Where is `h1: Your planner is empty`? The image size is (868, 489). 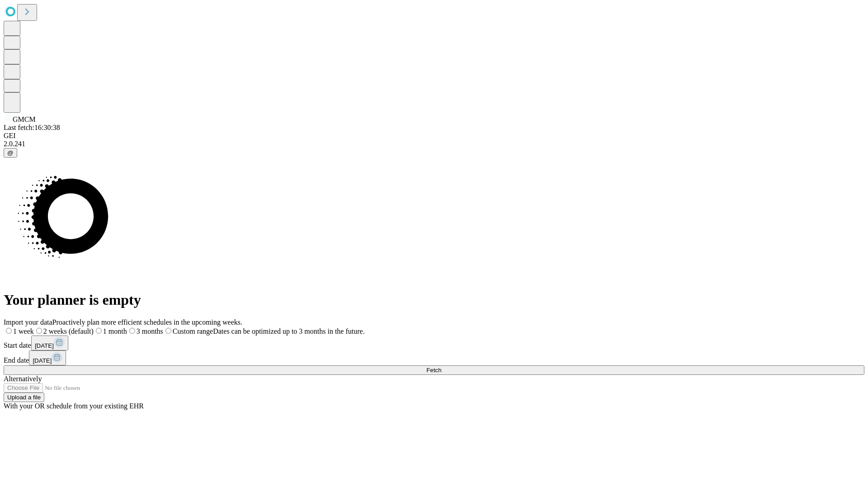
h1: Your planner is empty is located at coordinates (434, 300).